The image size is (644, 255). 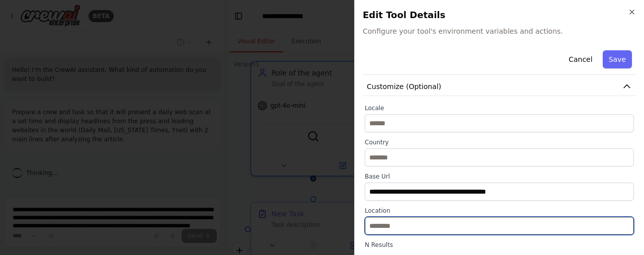 What do you see at coordinates (499, 31) in the screenshot?
I see `span: Configure your tool's environment variables and actions.` at bounding box center [499, 31].